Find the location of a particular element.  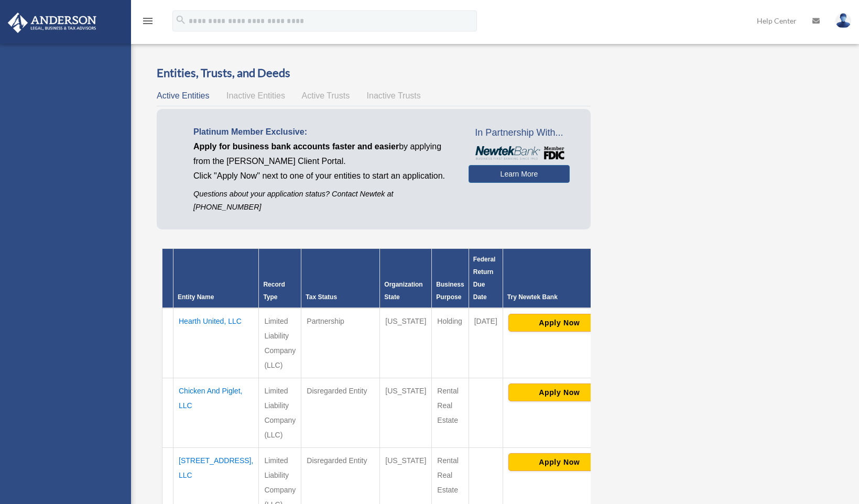

th: Organization State is located at coordinates (406, 279).